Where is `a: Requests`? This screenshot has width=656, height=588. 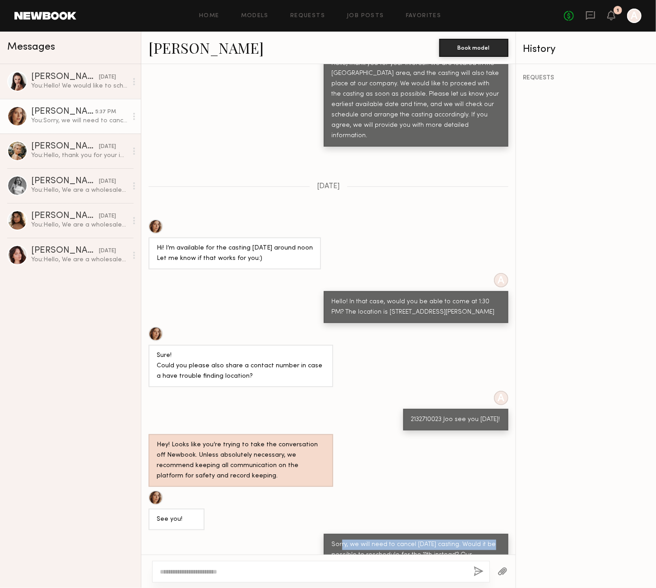 a: Requests is located at coordinates (308, 16).